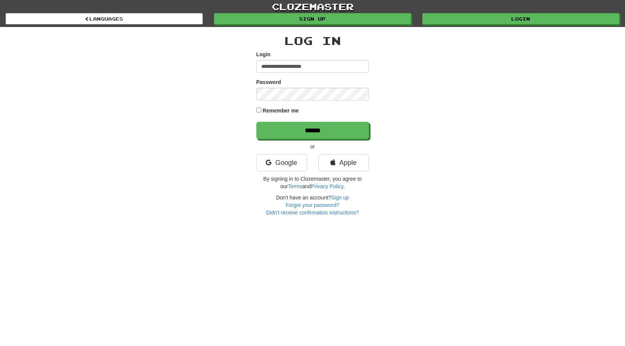 This screenshot has height=346, width=625. I want to click on a: Languages, so click(104, 19).